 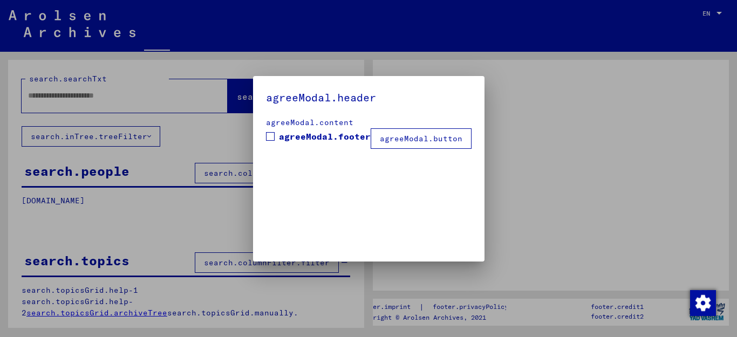 I want to click on div: agreeModal.content, so click(x=368, y=122).